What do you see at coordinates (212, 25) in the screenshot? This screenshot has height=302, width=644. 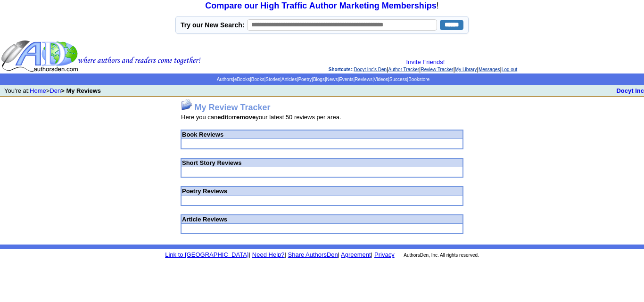 I see `label: Try our New Search:` at bounding box center [212, 25].